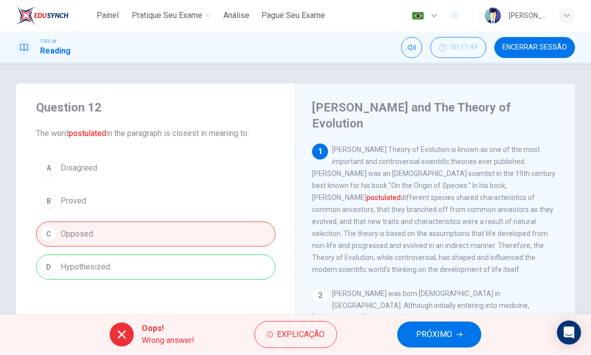  I want to click on button: Explicação, so click(295, 335).